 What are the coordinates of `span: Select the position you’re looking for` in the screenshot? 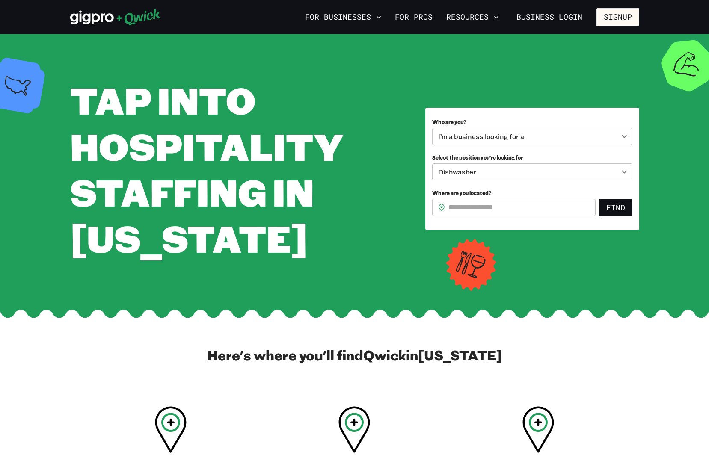 It's located at (478, 158).